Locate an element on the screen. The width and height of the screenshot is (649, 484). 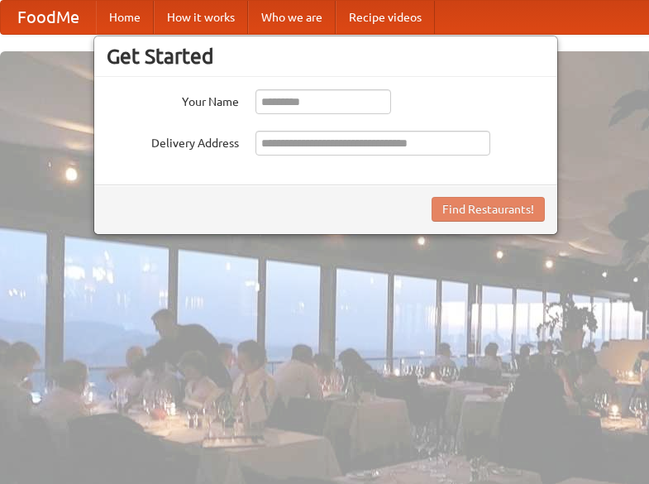
a: Recipe videos is located at coordinates (385, 17).